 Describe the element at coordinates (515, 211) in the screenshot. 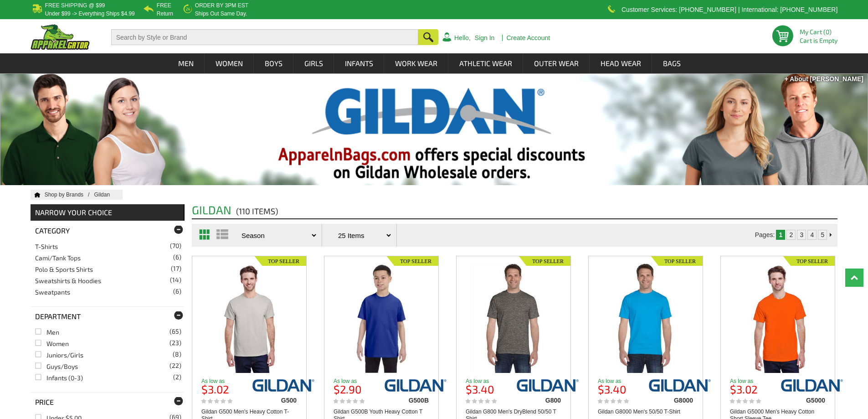

I see `h2: Gildan` at that location.